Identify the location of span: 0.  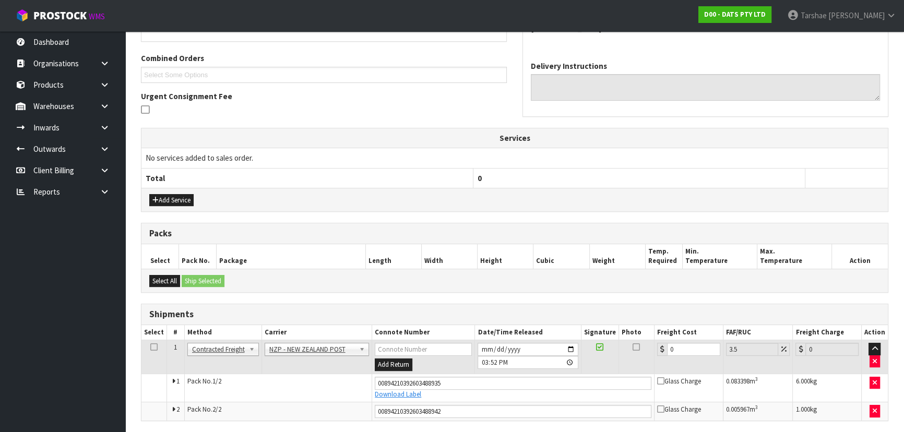
(480, 178).